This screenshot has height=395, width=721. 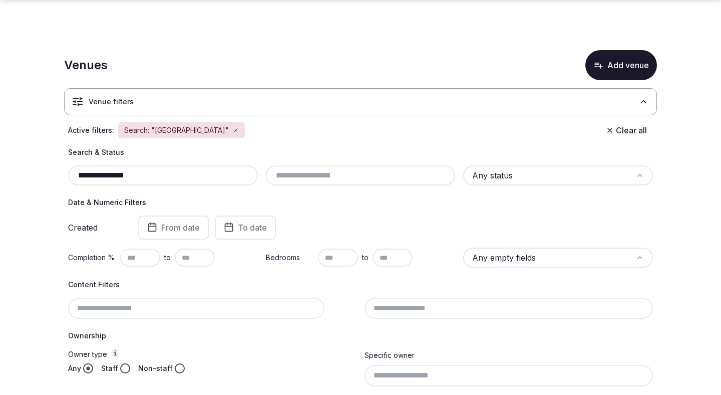 I want to click on label: Completion %, so click(x=92, y=257).